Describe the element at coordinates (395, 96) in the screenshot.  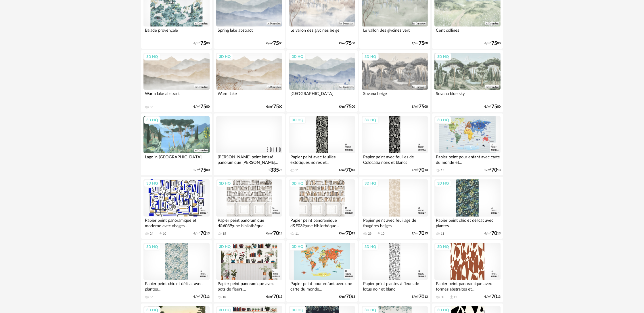
I see `div: Sovana beige` at that location.